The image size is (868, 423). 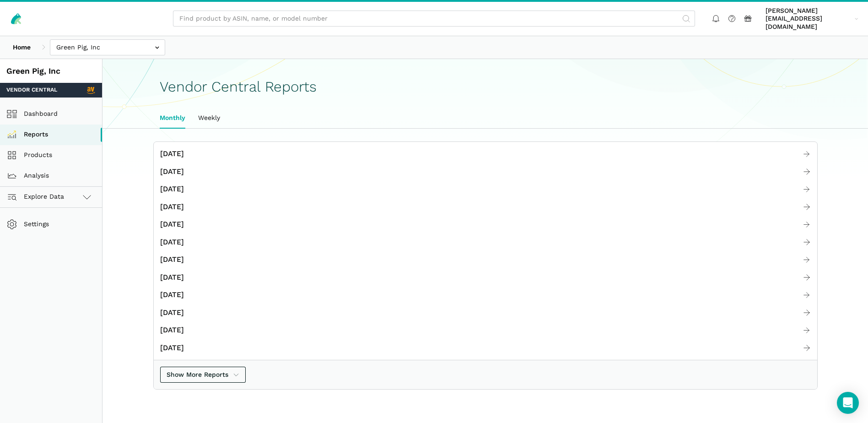 What do you see at coordinates (51, 71) in the screenshot?
I see `div: Green Pig, Inc` at bounding box center [51, 71].